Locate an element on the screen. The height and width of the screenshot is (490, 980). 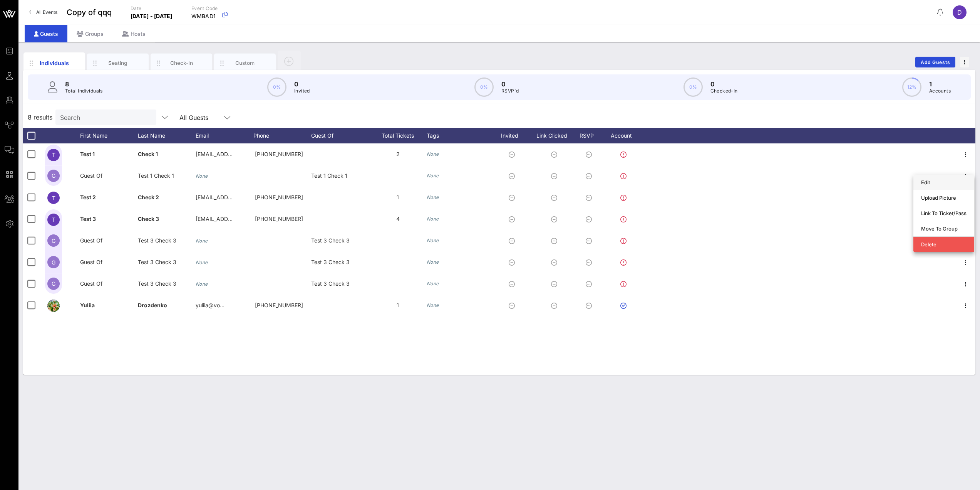
span: Check 3 is located at coordinates (148, 219).